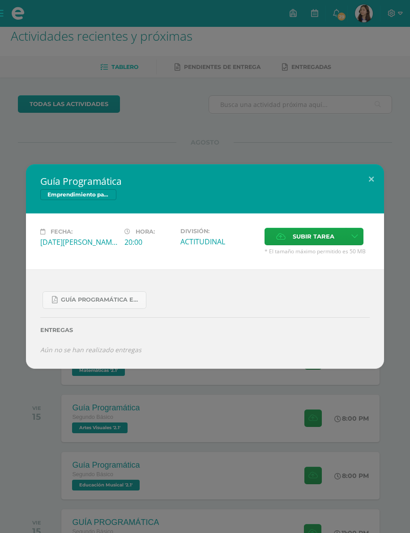  I want to click on span: Subir tarea, so click(314, 237).